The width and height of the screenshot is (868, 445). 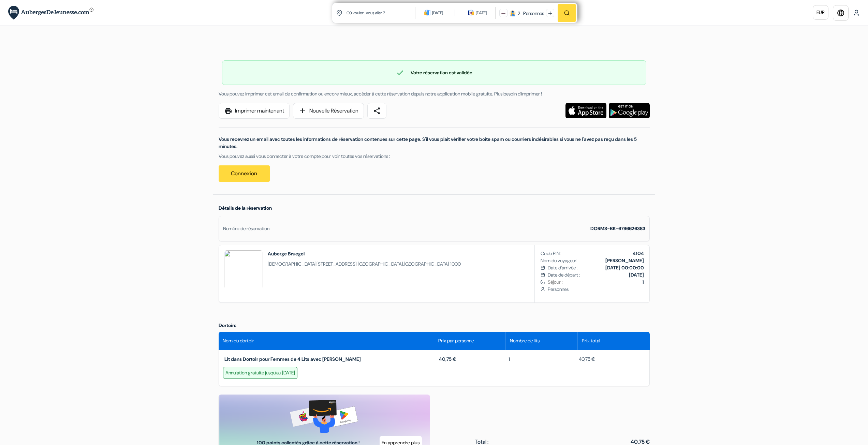 What do you see at coordinates (364, 254) in the screenshot?
I see `h2: Auberge Bruegel` at bounding box center [364, 254].